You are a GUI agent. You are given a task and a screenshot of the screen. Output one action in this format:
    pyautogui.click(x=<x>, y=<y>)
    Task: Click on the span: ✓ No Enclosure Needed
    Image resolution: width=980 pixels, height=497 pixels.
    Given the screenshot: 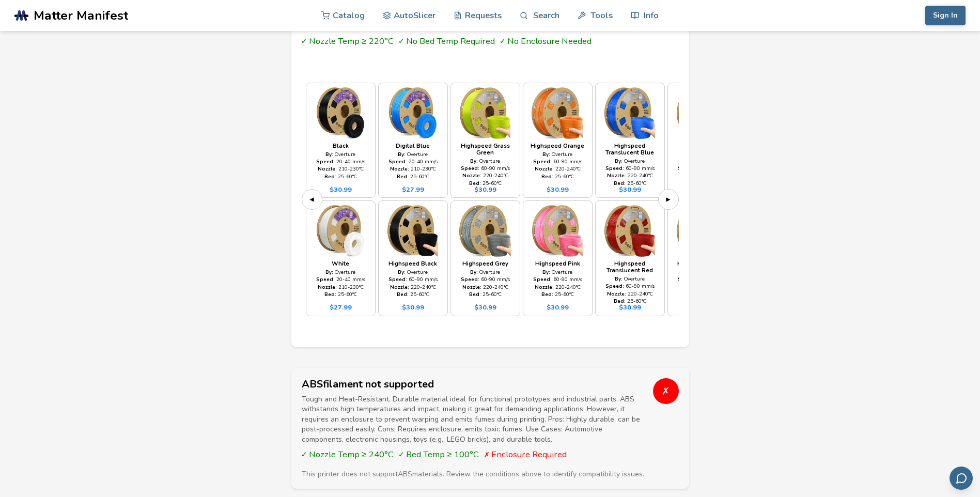 What is the action you would take?
    pyautogui.click(x=545, y=40)
    